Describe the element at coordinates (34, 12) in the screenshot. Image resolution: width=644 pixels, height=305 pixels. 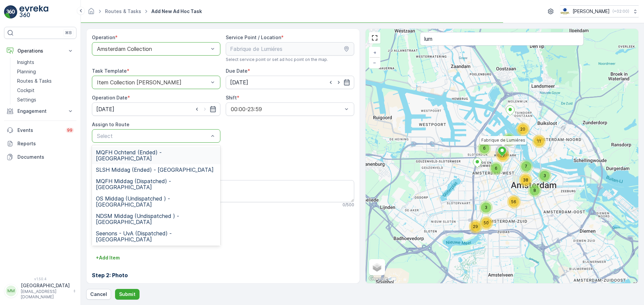
I see `img: logo_light-DOdMpM7g.png` at that location.